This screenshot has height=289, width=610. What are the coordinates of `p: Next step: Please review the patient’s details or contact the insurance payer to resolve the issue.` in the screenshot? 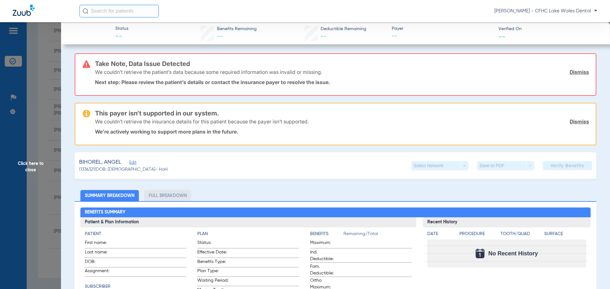 It's located at (342, 82).